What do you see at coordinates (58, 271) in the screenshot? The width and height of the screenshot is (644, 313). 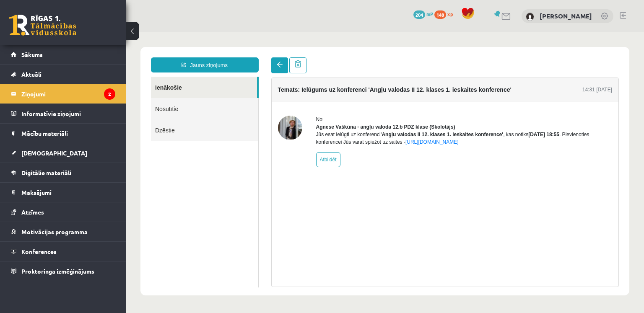 I see `span: Proktoringa izmēģinājums` at bounding box center [58, 271].